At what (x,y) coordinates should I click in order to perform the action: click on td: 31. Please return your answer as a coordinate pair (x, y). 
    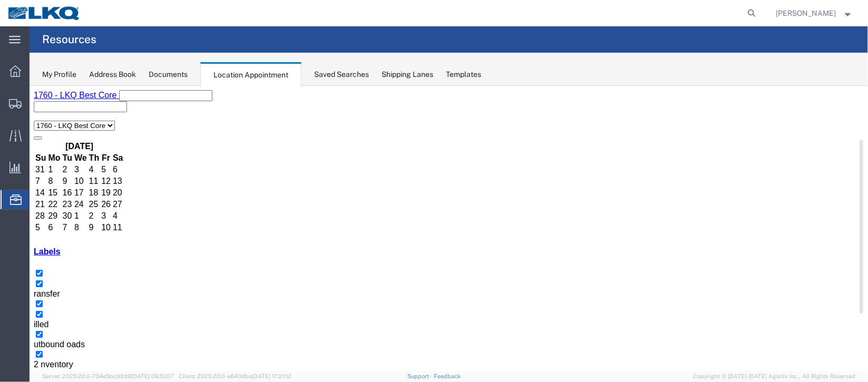
    Looking at the image, I should click on (11, 84).